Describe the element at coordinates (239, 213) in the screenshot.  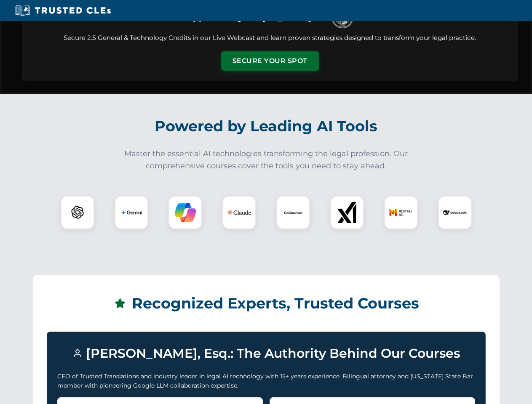
I see `div: Claude` at that location.